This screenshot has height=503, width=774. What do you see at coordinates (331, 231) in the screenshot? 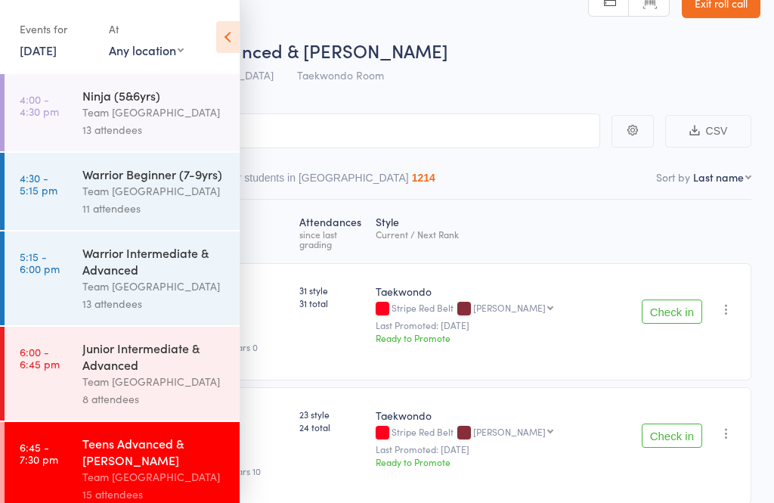
I see `div: Atten­dances` at bounding box center [331, 231].